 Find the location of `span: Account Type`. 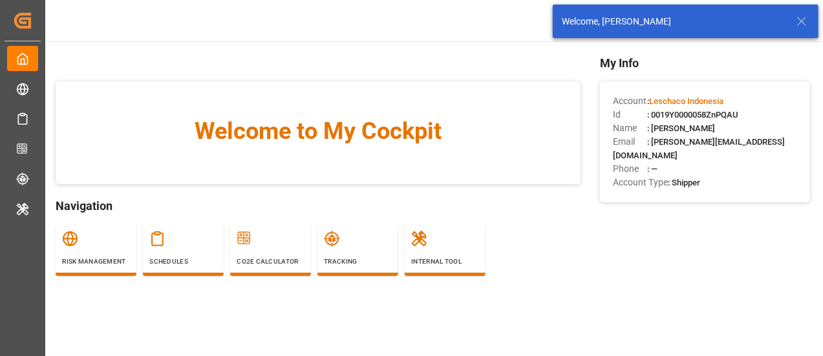

span: Account Type is located at coordinates (640, 182).